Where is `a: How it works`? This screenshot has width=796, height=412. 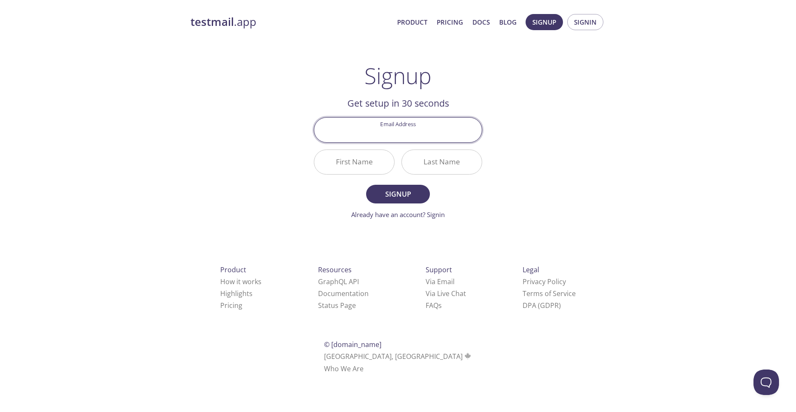
a: How it works is located at coordinates (241, 282).